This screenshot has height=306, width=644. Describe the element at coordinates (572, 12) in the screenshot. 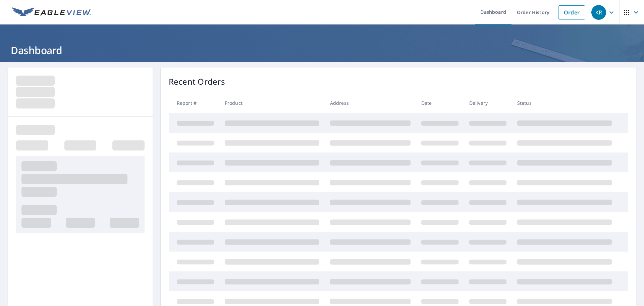

I see `a: Order` at that location.